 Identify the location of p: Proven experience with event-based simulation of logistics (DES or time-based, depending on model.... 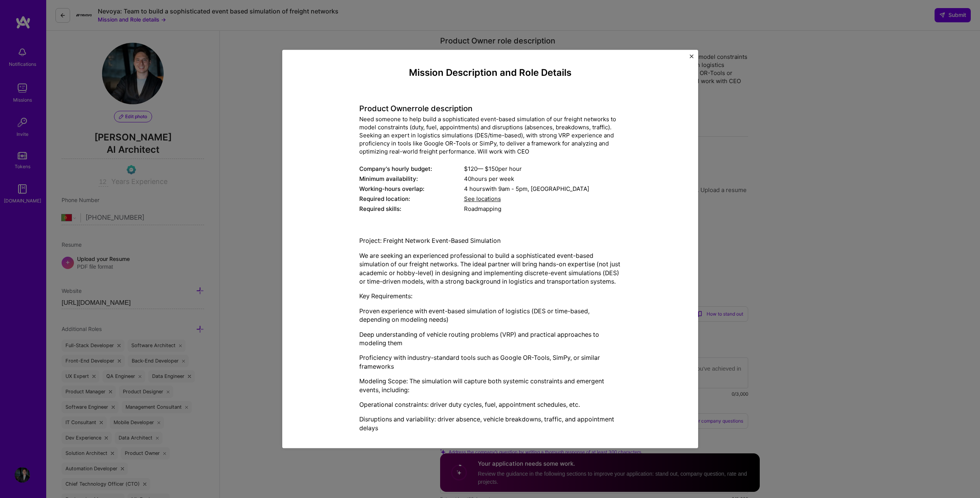
(490, 316).